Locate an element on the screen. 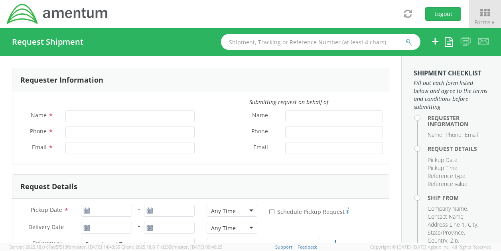  span: References is located at coordinates (47, 243).